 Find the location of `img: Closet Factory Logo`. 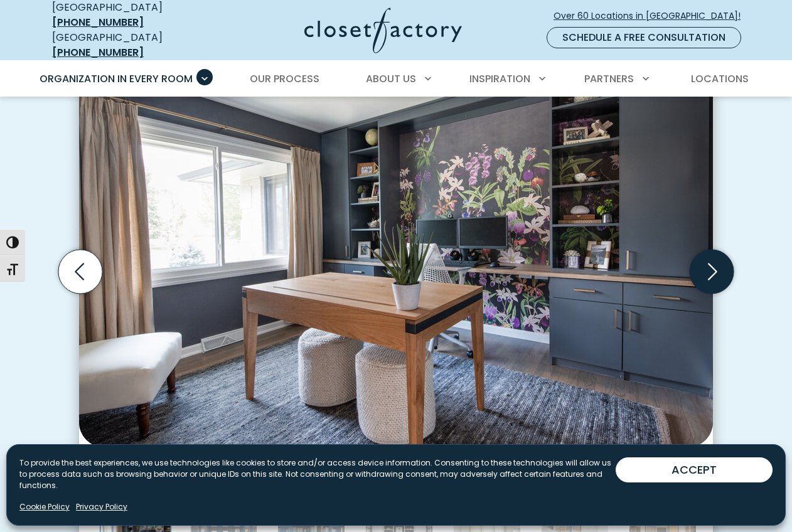

img: Closet Factory Logo is located at coordinates (382, 30).